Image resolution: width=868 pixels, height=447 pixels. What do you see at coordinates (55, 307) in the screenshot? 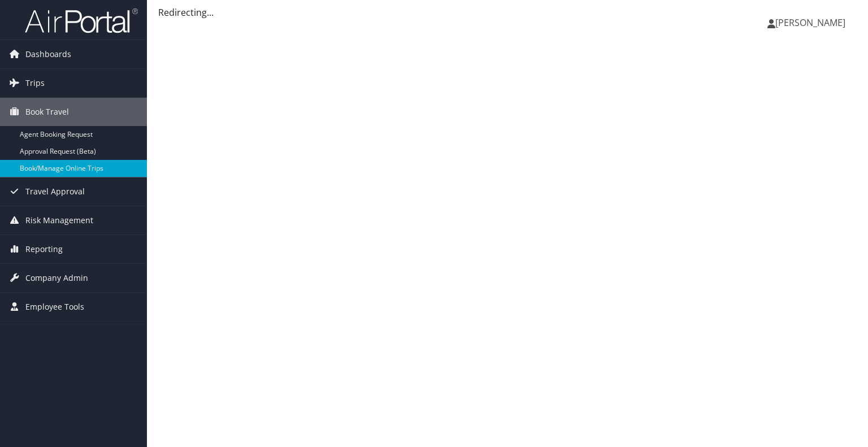
I see `span: Employee Tools` at bounding box center [55, 307].